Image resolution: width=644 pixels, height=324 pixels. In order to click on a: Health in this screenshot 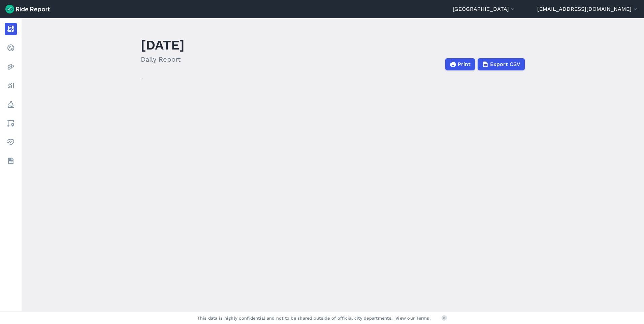, I will do `click(11, 142)`.